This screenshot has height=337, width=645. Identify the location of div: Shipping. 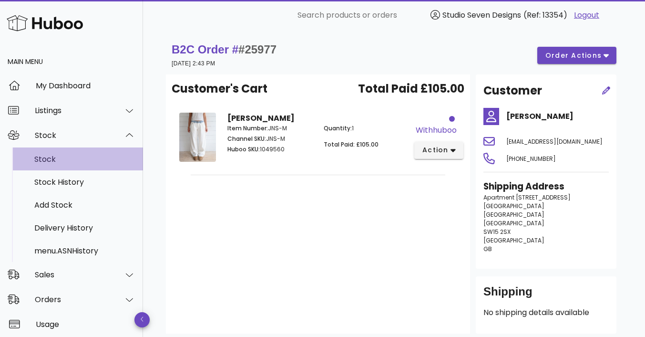
(546, 295).